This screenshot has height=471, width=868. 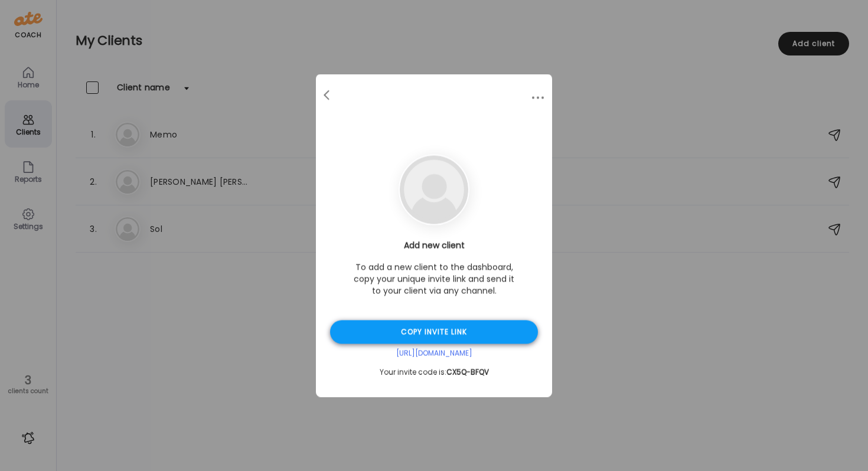 I want to click on div: Copy invite link, so click(x=434, y=333).